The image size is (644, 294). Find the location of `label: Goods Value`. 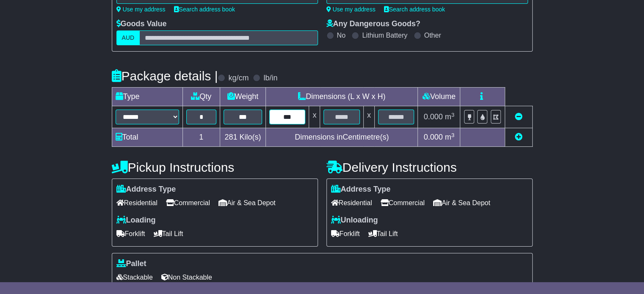

label: Goods Value is located at coordinates (141, 24).